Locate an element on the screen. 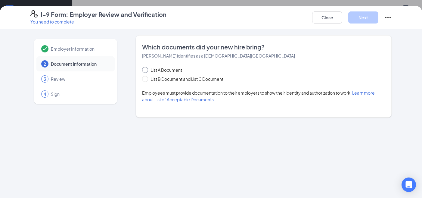 This screenshot has width=422, height=198. h4: I-9 Form: Employer Review and Verification is located at coordinates (103, 14).